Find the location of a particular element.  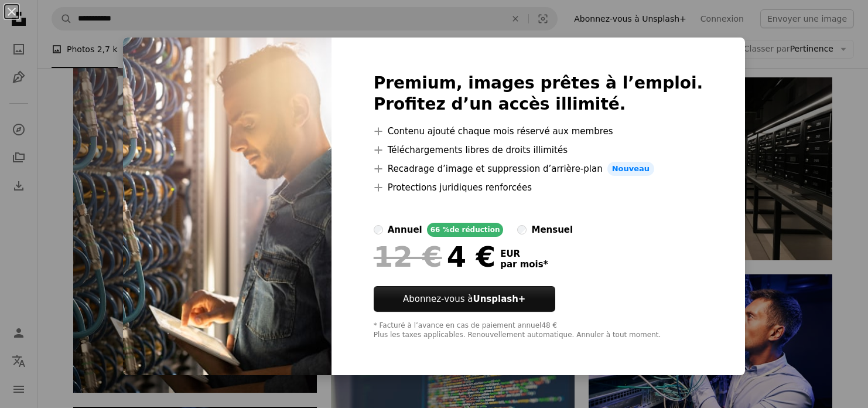

input: annuel66 %de réduction is located at coordinates (378, 230).